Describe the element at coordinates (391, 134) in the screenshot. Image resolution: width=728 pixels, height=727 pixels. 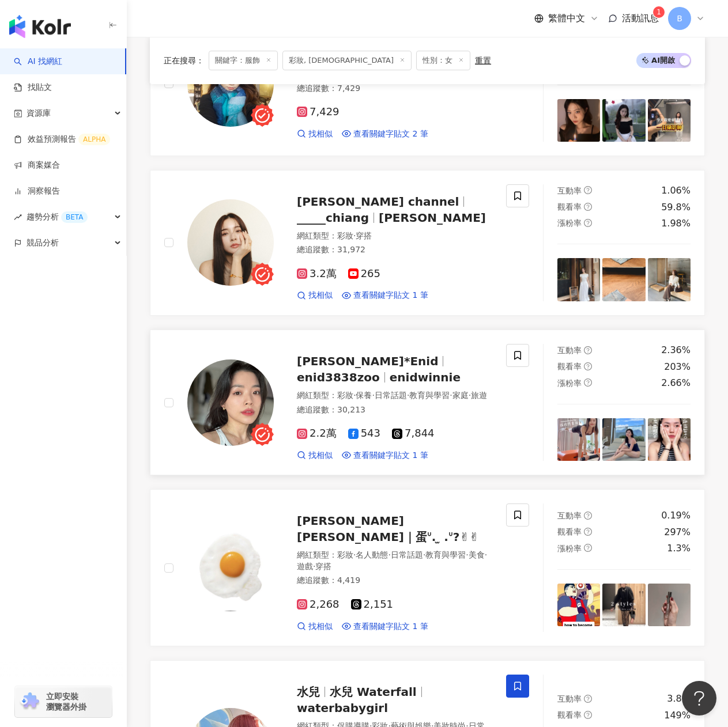
I see `span: 查看關鍵字貼文 2 筆` at that location.